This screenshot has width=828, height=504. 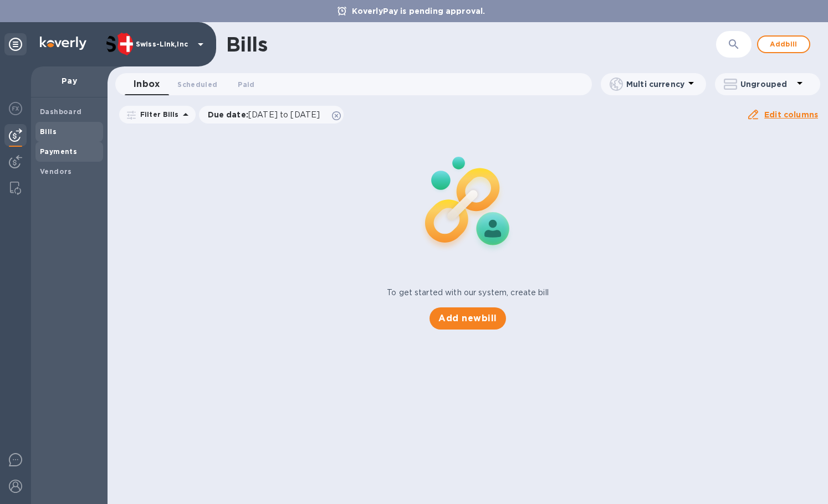 I want to click on h1: Bills, so click(x=246, y=45).